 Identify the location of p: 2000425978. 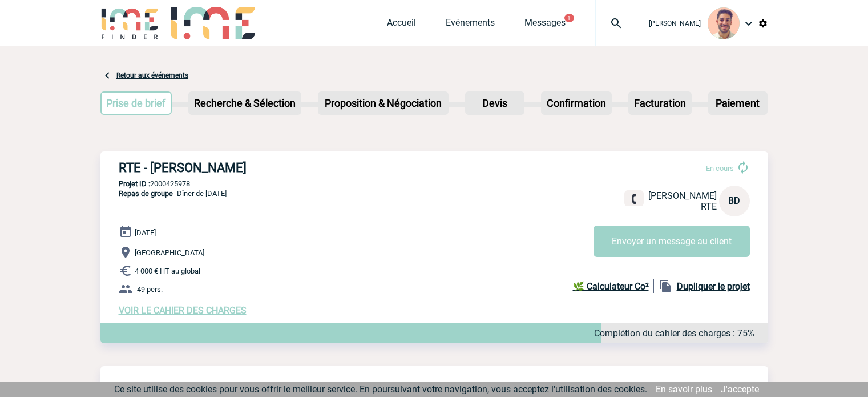
(434, 183).